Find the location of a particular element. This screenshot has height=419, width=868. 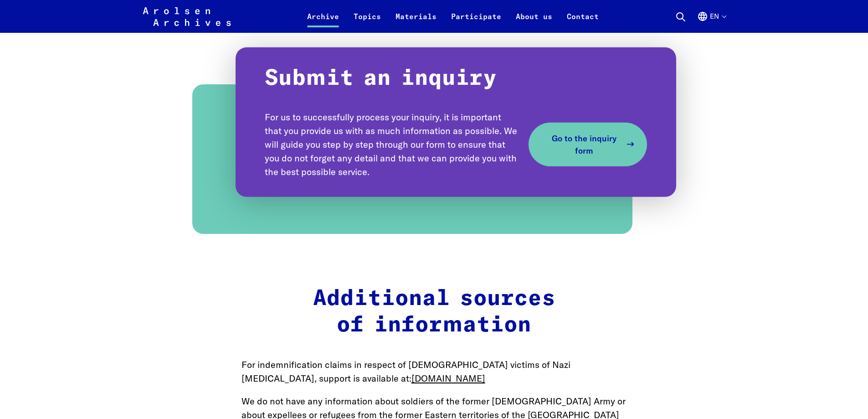

p: For us to successfully process your inquiry, it is important that you provide us with as much inf... is located at coordinates (392, 145).